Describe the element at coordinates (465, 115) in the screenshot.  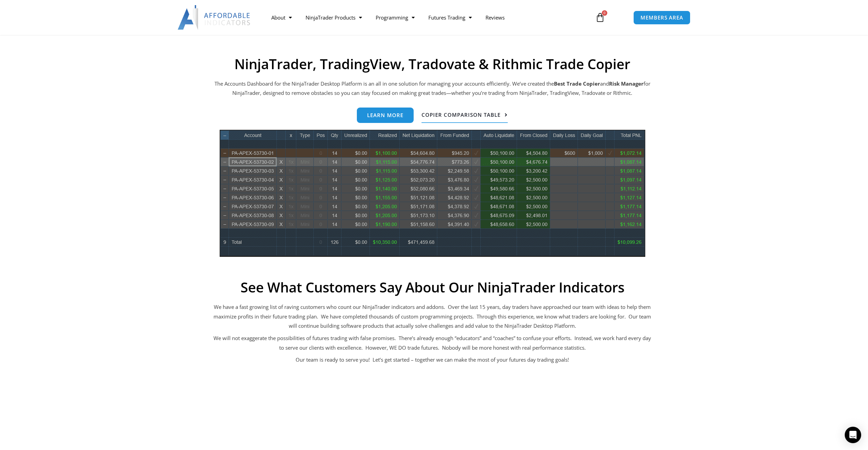
I see `a: Copier Comparison Table` at that location.